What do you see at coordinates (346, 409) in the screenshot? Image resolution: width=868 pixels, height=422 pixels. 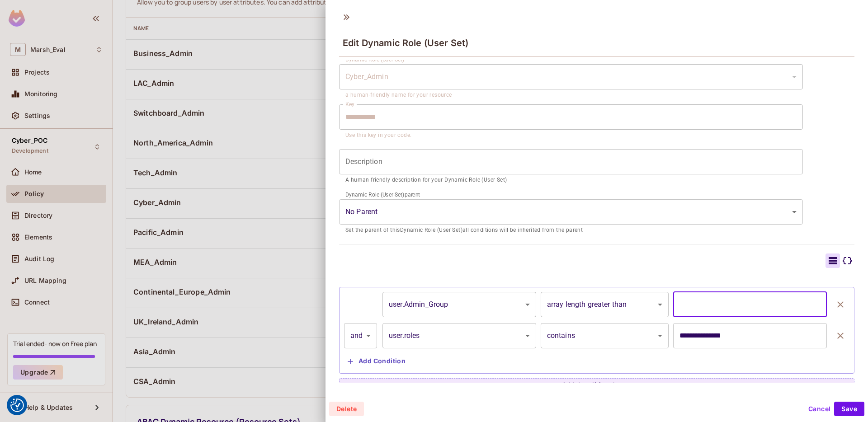 I see `button: Delete` at bounding box center [346, 409].